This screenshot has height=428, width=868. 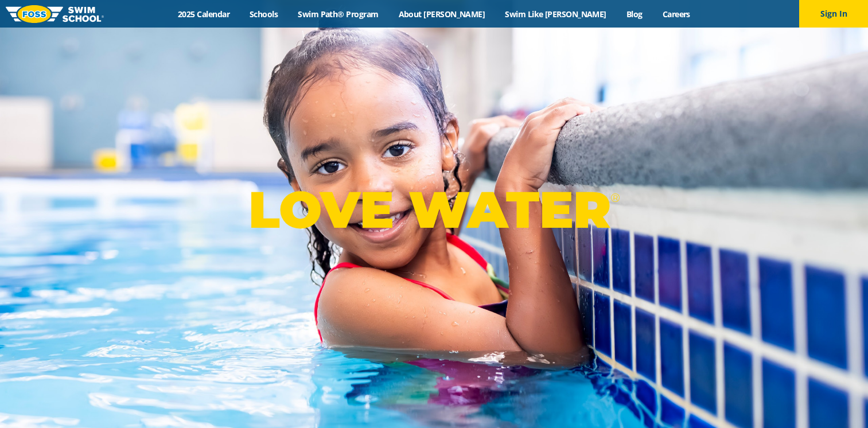 I want to click on a: 2025 Calendar, so click(x=204, y=14).